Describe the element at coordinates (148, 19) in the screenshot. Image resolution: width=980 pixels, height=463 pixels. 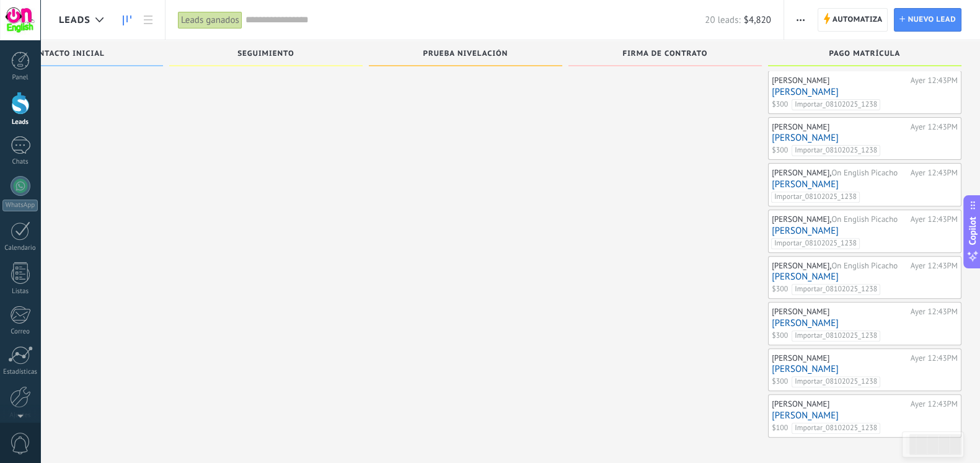
I see `a: Lista` at that location.